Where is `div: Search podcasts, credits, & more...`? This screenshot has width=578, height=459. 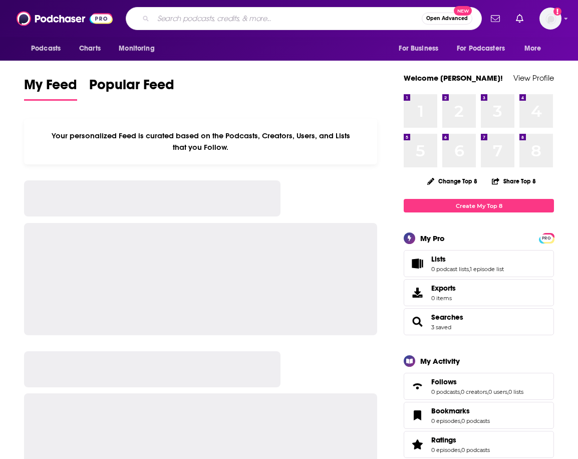
div: Search podcasts, credits, & more... is located at coordinates (304, 19).